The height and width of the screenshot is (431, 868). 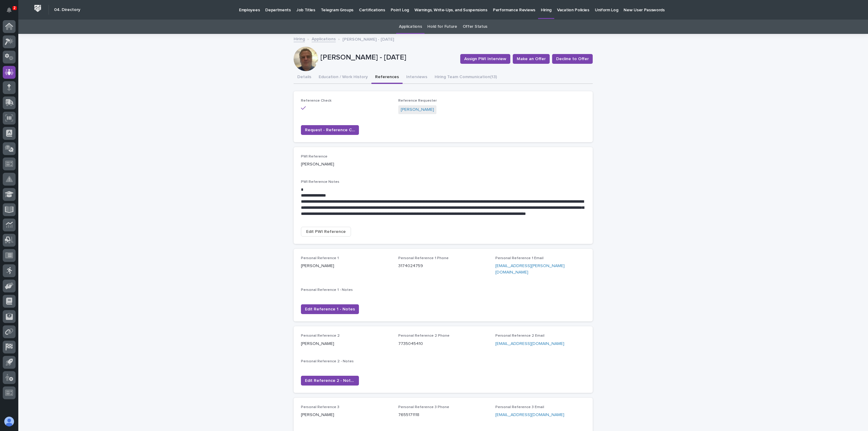 I want to click on button: Edit PWI Reference, so click(x=326, y=232).